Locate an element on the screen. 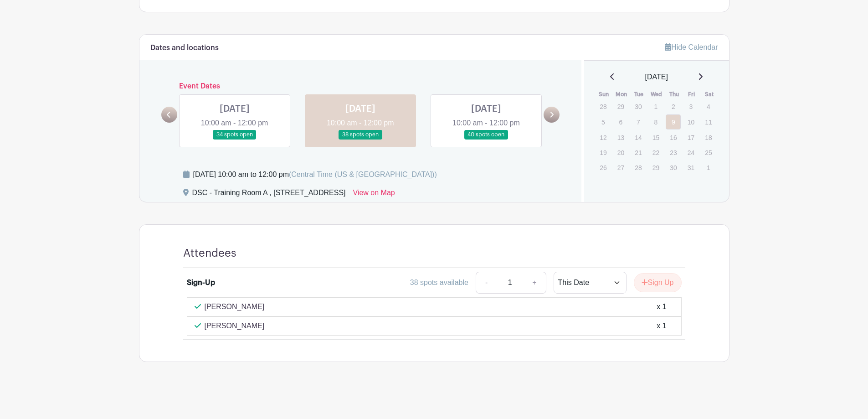 This screenshot has height=419, width=868. p: 5 is located at coordinates (603, 122).